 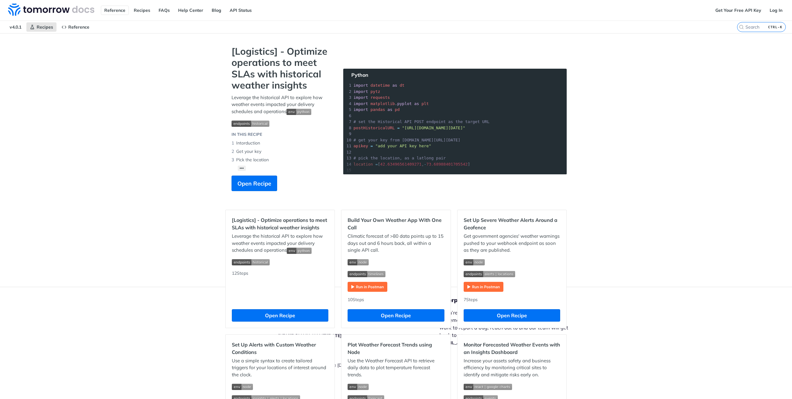 What do you see at coordinates (512, 243) in the screenshot?
I see `p: Get government agencies' weather warnings pushed to your webhook endpoint as soon as they are pub...` at bounding box center [512, 243].